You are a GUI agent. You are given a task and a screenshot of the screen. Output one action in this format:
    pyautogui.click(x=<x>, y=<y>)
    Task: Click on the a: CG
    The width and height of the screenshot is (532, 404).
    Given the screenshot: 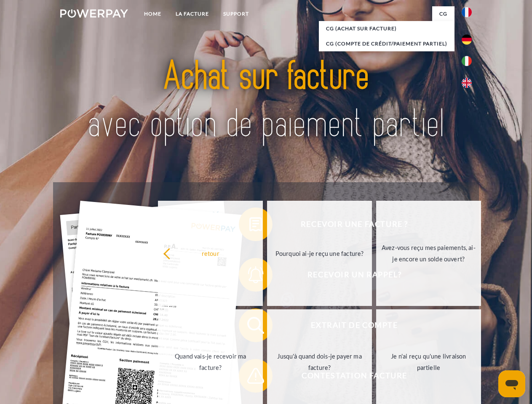 What is the action you would take?
    pyautogui.click(x=443, y=14)
    